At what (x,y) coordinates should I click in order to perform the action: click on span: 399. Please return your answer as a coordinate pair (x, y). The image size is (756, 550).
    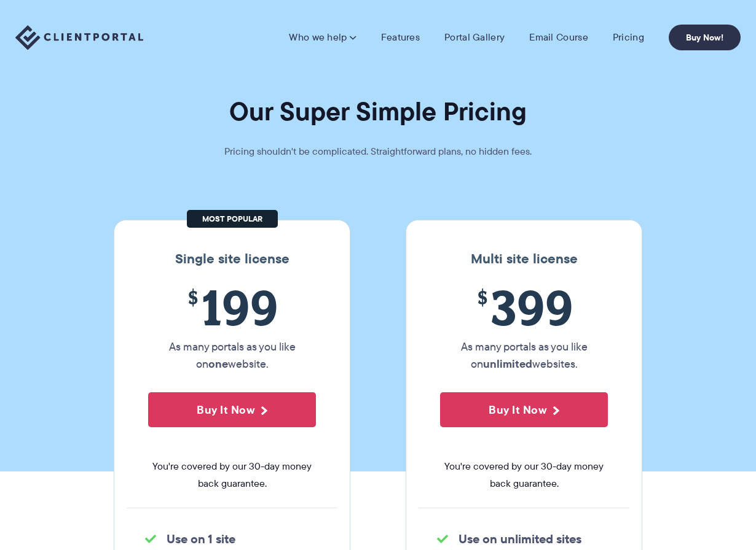
    Looking at the image, I should click on (524, 307).